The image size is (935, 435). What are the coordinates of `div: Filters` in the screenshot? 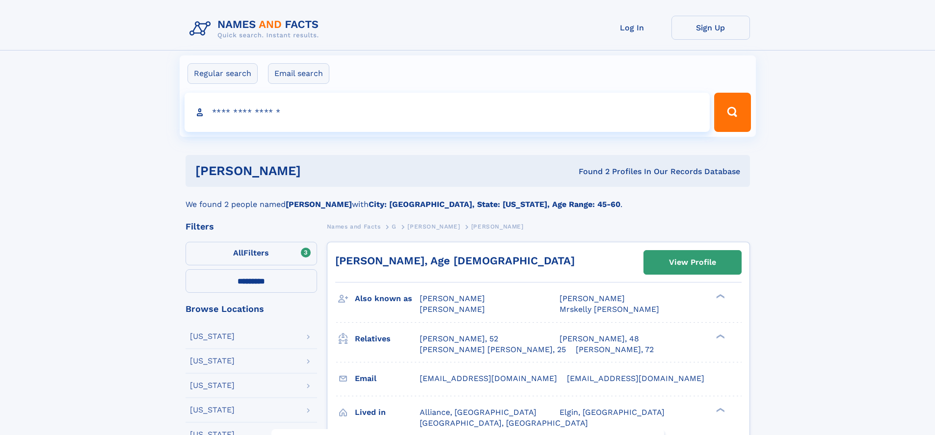 It's located at (251, 227).